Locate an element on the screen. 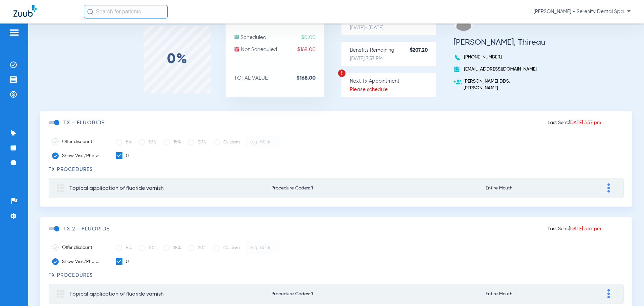  p: Next Tx Appointment is located at coordinates (393, 81).